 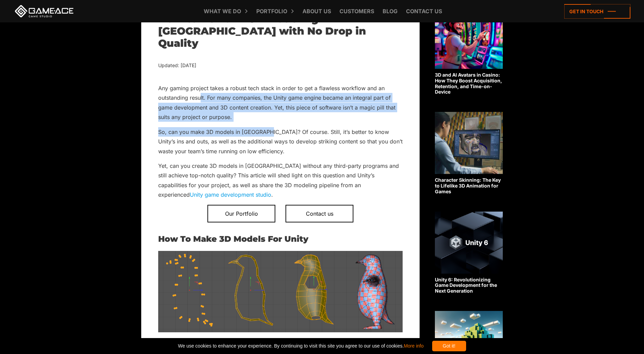 What do you see at coordinates (449, 346) in the screenshot?
I see `div: Got it!` at bounding box center [449, 346].